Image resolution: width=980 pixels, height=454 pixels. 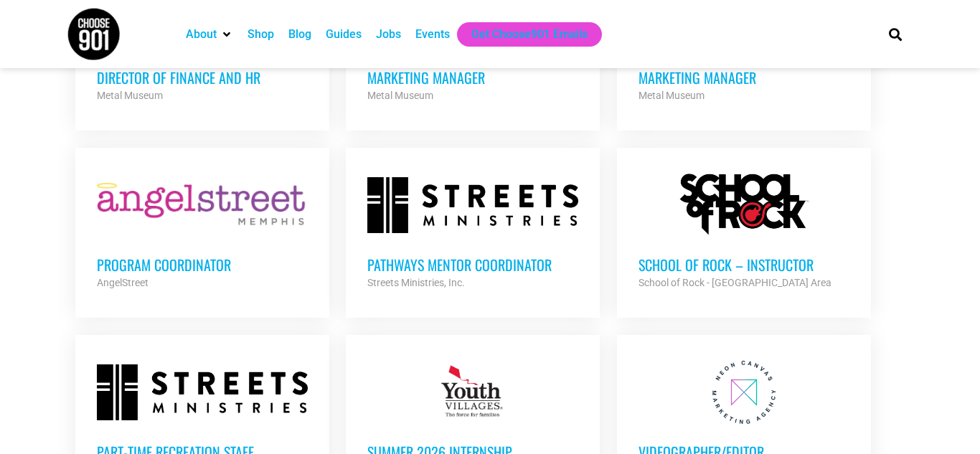 What do you see at coordinates (203, 230) in the screenshot?
I see `a: Program Coordinator AngelStreet` at bounding box center [203, 230].